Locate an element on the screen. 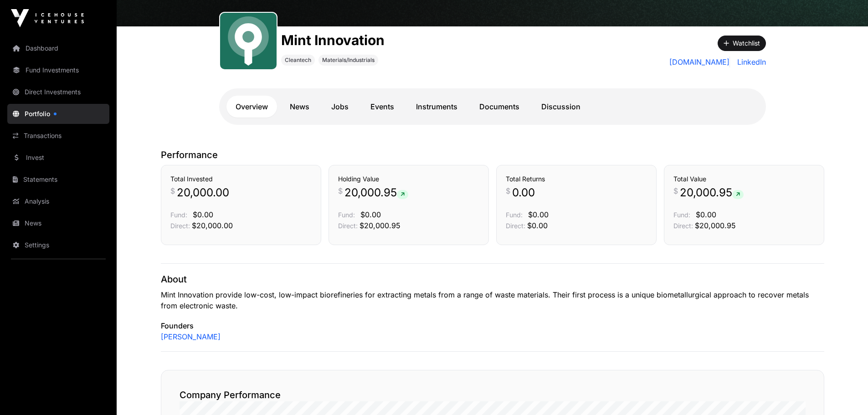 This screenshot has width=868, height=415. a: Settings is located at coordinates (58, 245).